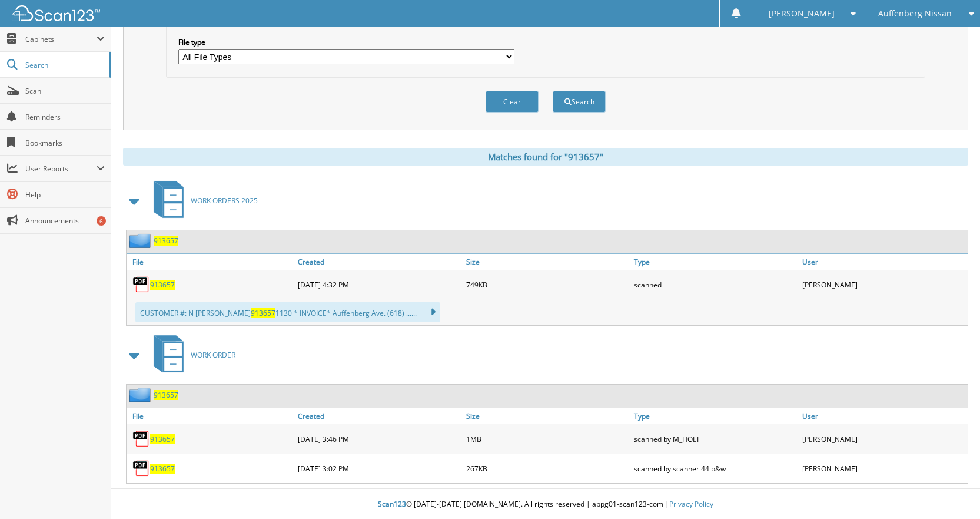  Describe the element at coordinates (65, 143) in the screenshot. I see `span: Bookmarks` at that location.